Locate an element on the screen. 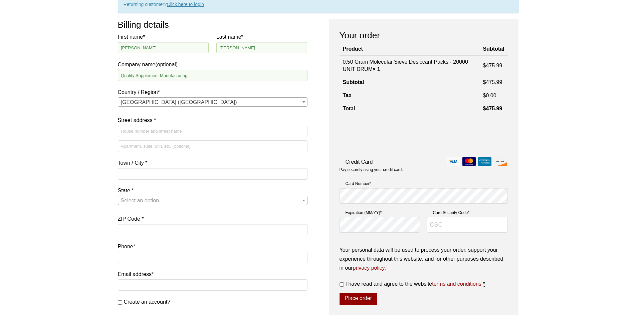  label: Card Number is located at coordinates (423, 184).